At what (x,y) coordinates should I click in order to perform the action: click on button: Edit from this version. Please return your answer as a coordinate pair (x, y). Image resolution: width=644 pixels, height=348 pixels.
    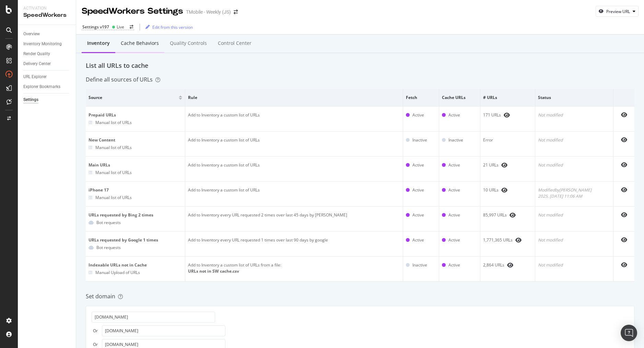
    Looking at the image, I should click on (168, 27).